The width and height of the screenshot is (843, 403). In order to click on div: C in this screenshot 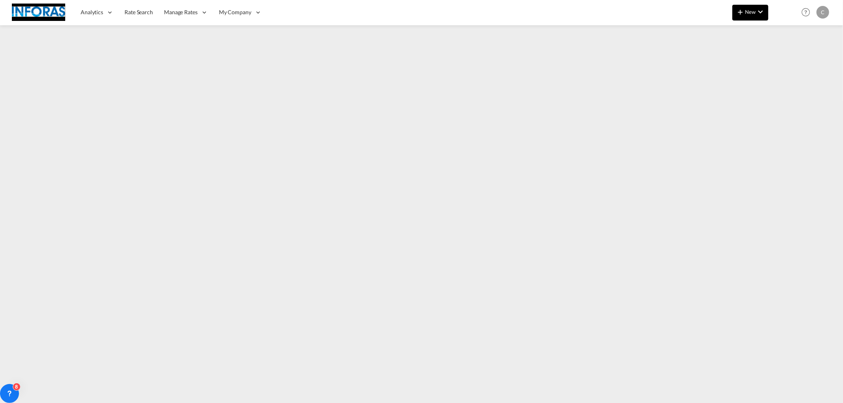, I will do `click(823, 12)`.